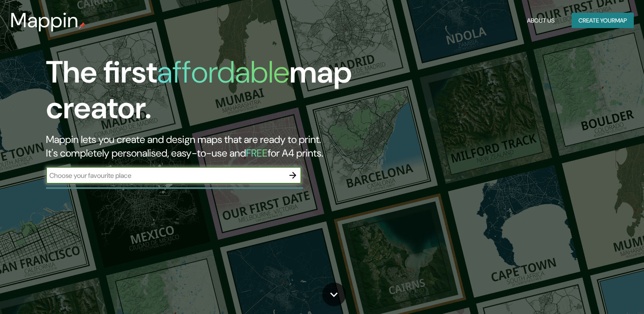 This screenshot has height=314, width=644. What do you see at coordinates (165, 175) in the screenshot?
I see `input: Choose your favourite place` at bounding box center [165, 175].